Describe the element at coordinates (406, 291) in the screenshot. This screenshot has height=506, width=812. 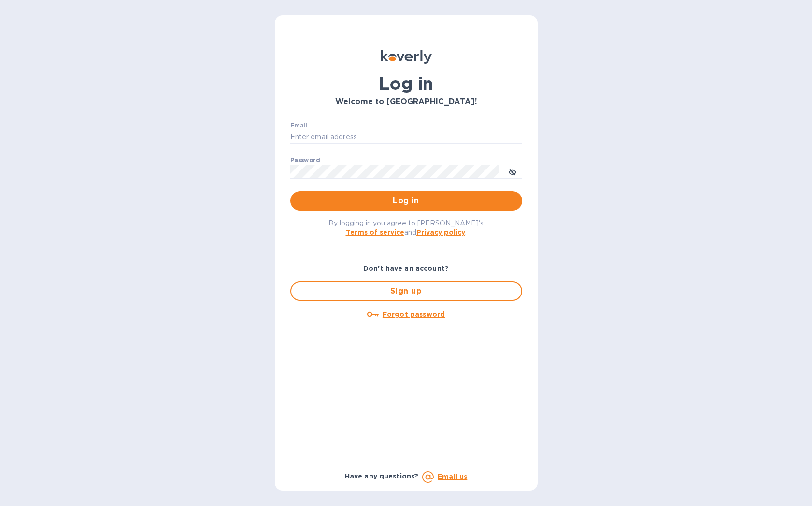
I see `span: Sign up` at that location.